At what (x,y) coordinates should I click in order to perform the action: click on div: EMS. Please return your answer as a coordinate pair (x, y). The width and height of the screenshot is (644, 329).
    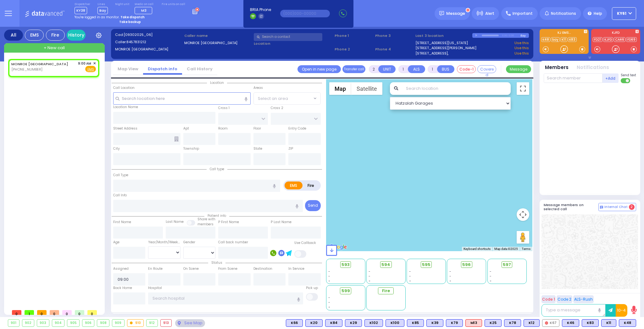
    Looking at the image, I should click on (34, 35).